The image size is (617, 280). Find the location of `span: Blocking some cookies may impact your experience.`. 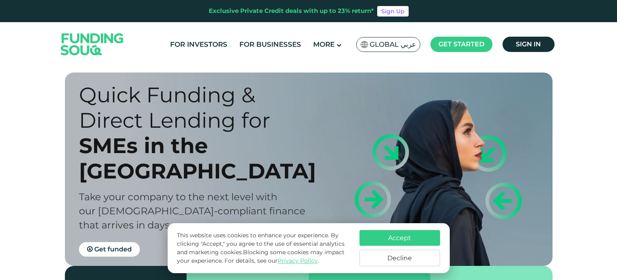

span: Blocking some cookies may impact your experience. is located at coordinates (261, 256).